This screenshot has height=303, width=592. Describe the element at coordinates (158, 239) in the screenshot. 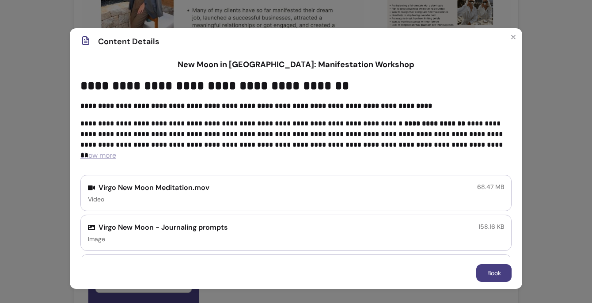

I see `p: Image` at that location.